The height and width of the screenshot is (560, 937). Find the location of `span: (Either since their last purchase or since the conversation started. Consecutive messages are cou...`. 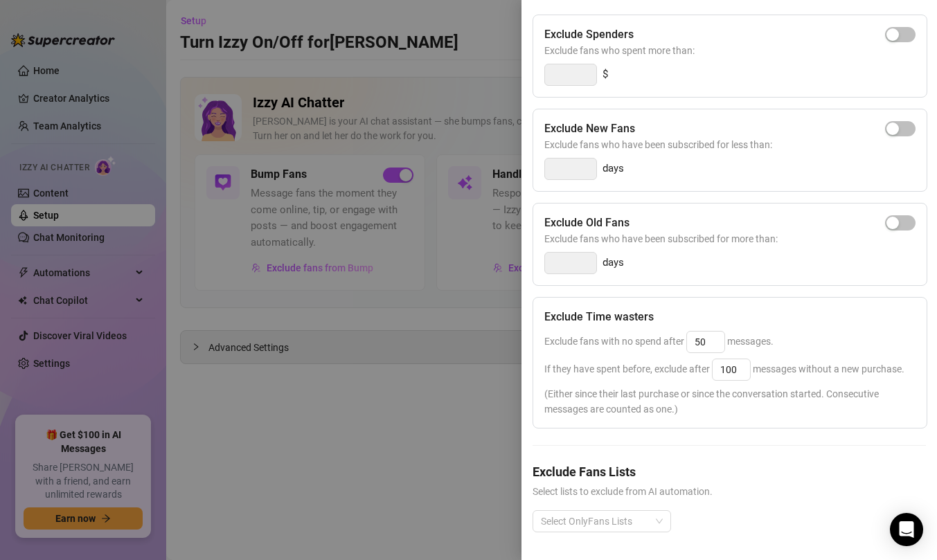

span: (Either since their last purchase or since the conversation started. Consecutive messages are cou... is located at coordinates (730, 402).